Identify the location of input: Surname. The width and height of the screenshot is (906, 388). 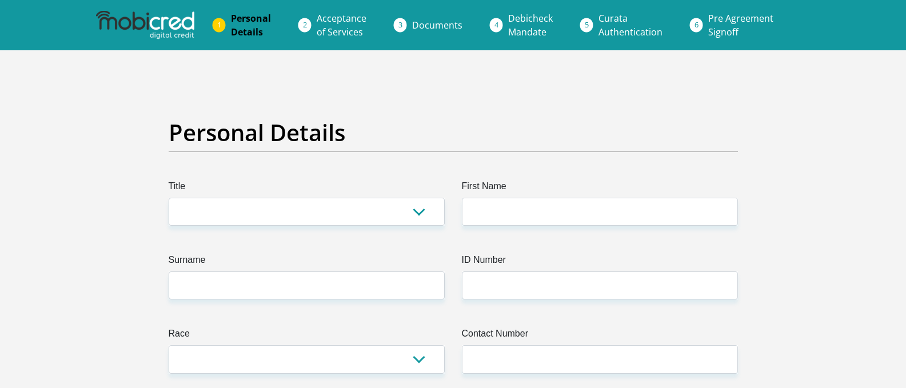
(306, 285).